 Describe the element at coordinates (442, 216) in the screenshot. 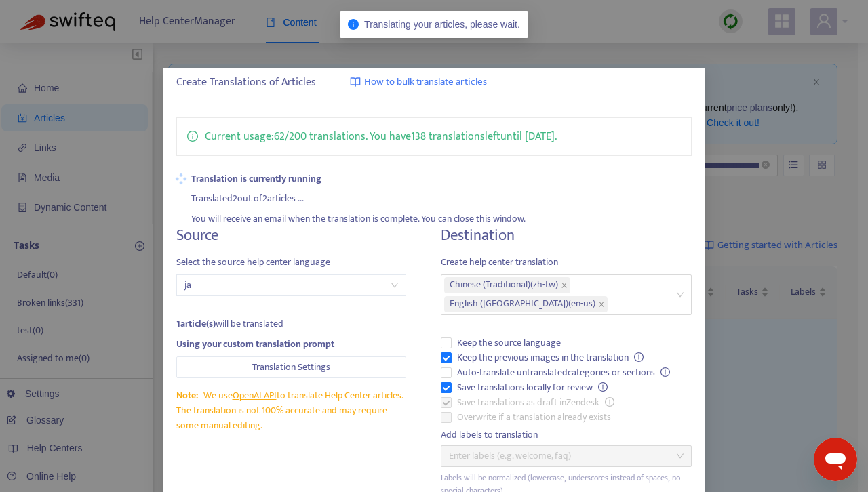

I see `div: You will receive an email when the translation is complete. You can close this window.` at that location.